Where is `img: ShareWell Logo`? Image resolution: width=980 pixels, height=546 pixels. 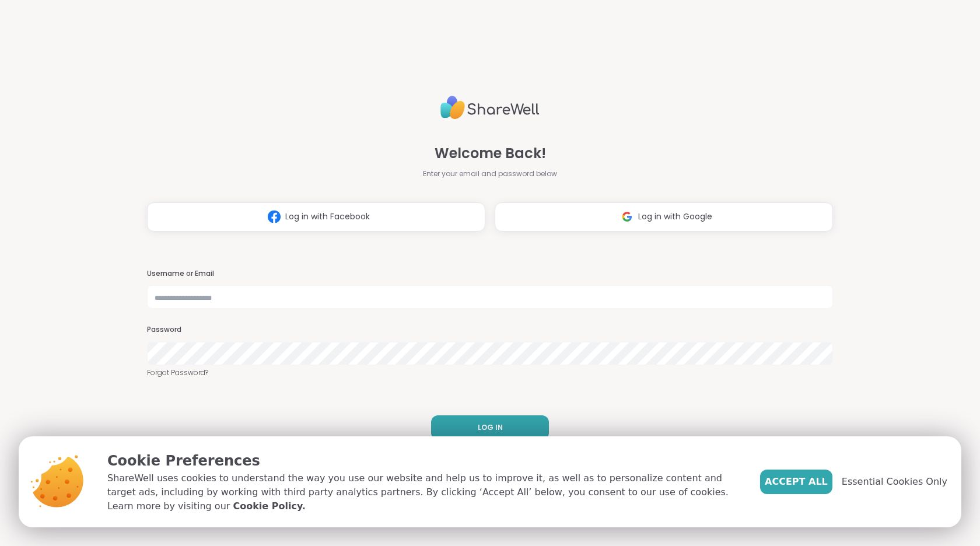
img: ShareWell Logo is located at coordinates (490, 108).